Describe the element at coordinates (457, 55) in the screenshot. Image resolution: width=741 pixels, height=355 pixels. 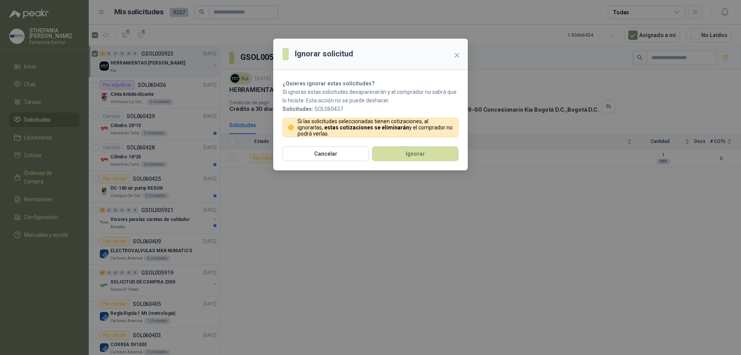
I see `button: Close` at that location.